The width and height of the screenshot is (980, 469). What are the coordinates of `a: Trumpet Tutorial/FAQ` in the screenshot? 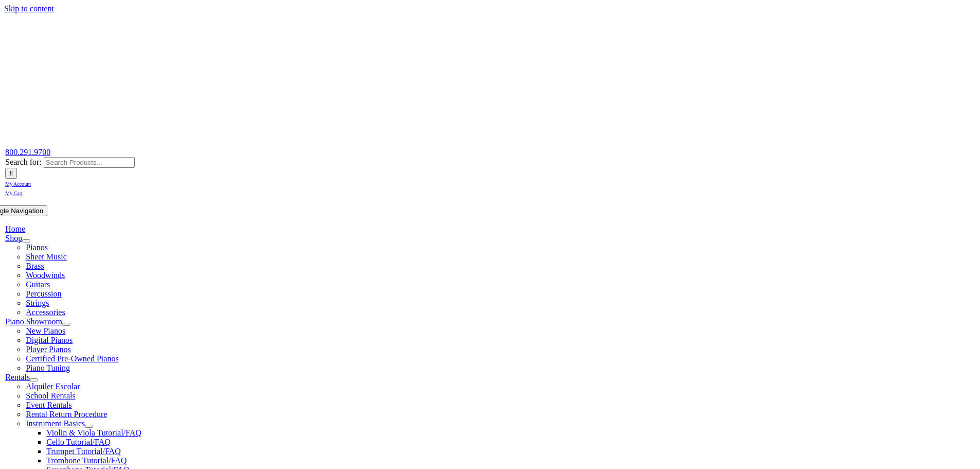 It's located at (83, 451).